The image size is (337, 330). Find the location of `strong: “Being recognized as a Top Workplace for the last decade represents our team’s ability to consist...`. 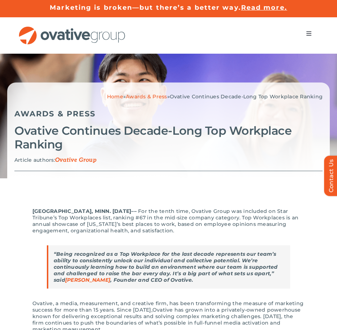

strong: “Being recognized as a Top Workplace for the last decade represents our team’s ability to consist... is located at coordinates (165, 267).